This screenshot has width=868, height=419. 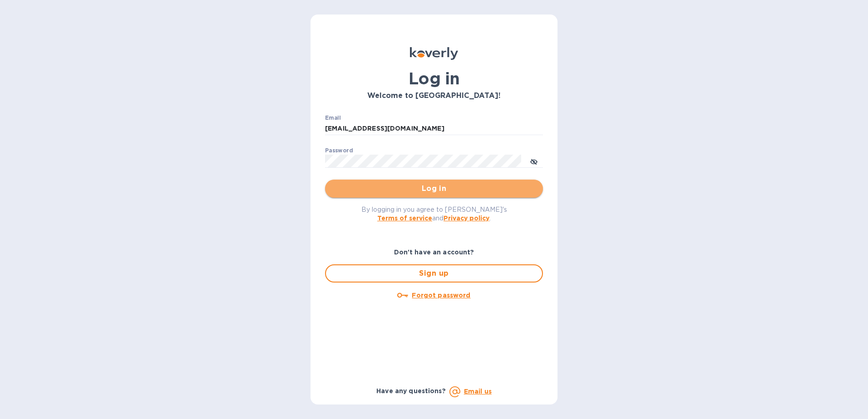 I want to click on span: Sign up, so click(x=434, y=274).